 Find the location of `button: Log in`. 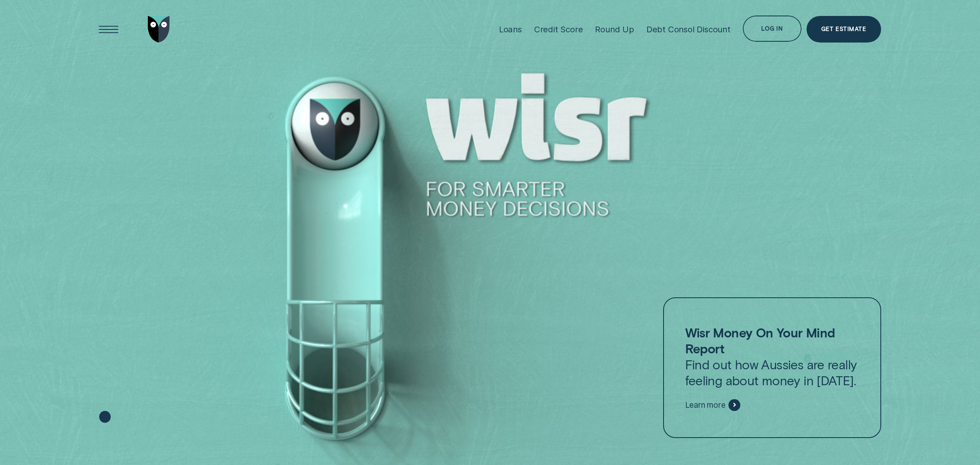

button: Log in is located at coordinates (772, 28).